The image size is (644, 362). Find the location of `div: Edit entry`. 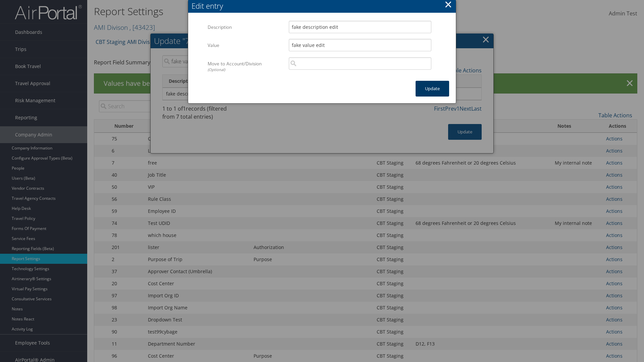

div: Edit entry is located at coordinates (324, 6).